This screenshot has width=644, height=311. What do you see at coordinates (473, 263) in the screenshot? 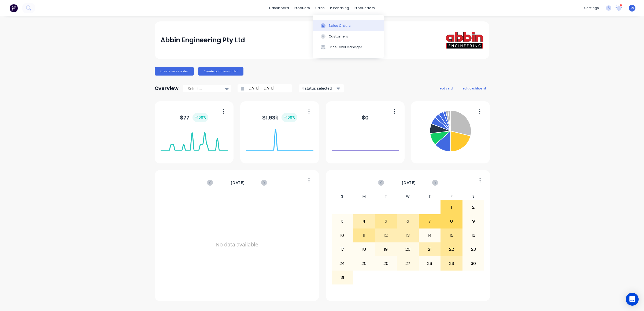
I see `div: 30` at bounding box center [473, 263].